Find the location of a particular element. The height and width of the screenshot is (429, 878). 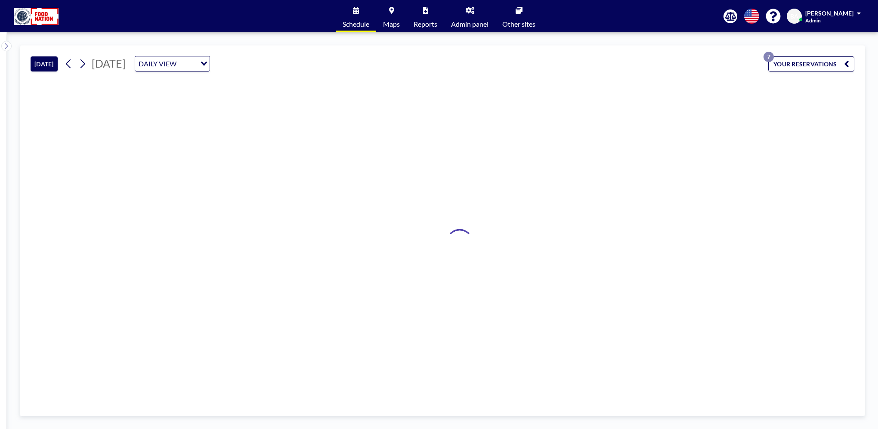

input: Search for option is located at coordinates (187, 64).